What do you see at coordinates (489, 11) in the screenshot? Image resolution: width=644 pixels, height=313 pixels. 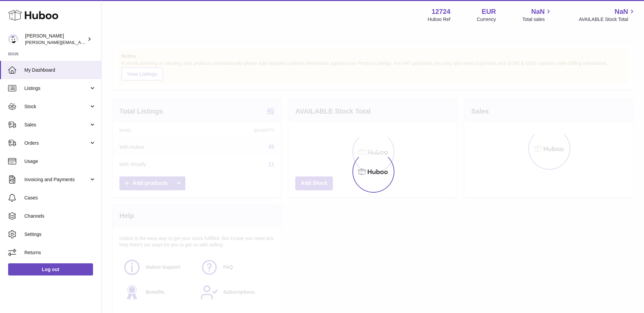 I see `strong: EUR` at bounding box center [489, 11].